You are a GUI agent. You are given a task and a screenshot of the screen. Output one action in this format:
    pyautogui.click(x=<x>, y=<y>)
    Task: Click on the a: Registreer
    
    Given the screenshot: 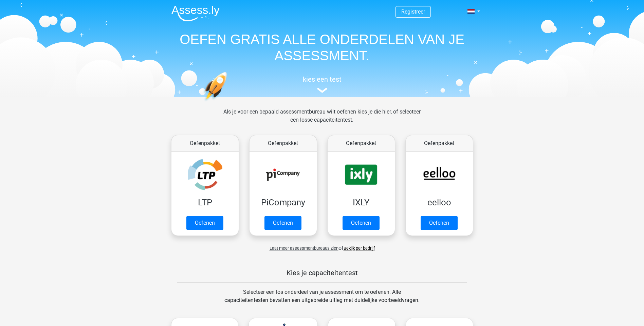 What is the action you would take?
    pyautogui.click(x=413, y=11)
    